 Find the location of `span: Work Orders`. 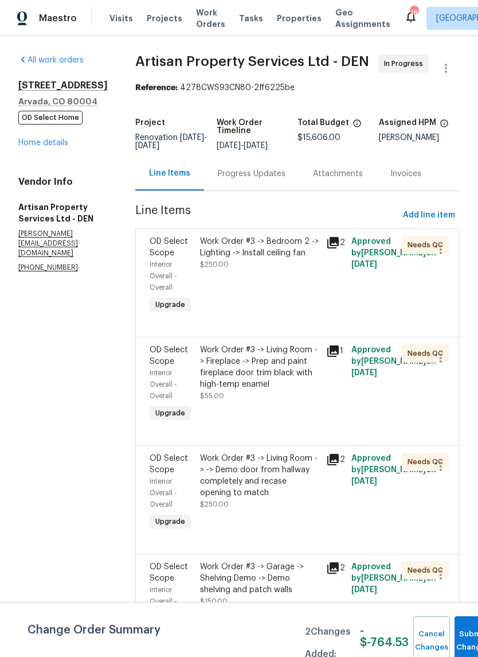

span: Work Orders is located at coordinates (210, 18).